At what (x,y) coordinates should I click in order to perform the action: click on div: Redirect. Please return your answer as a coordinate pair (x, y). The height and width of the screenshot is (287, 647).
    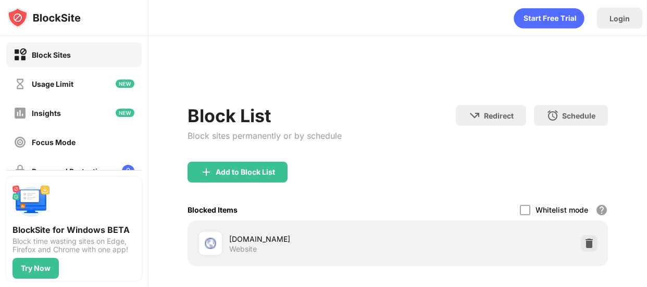
    Looking at the image, I should click on (498, 116).